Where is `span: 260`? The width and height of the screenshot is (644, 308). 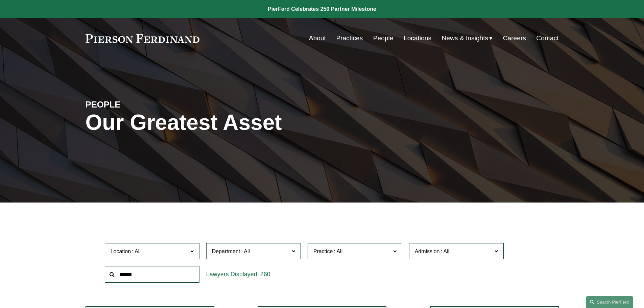
span: 260 is located at coordinates (265, 275).